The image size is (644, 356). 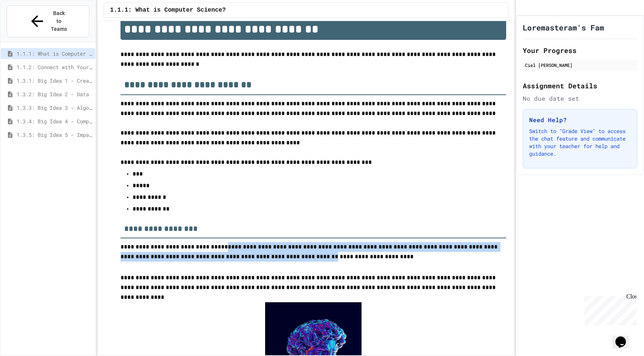 What do you see at coordinates (28, 25) in the screenshot?
I see `div: Chat with us now!Close` at bounding box center [28, 25].